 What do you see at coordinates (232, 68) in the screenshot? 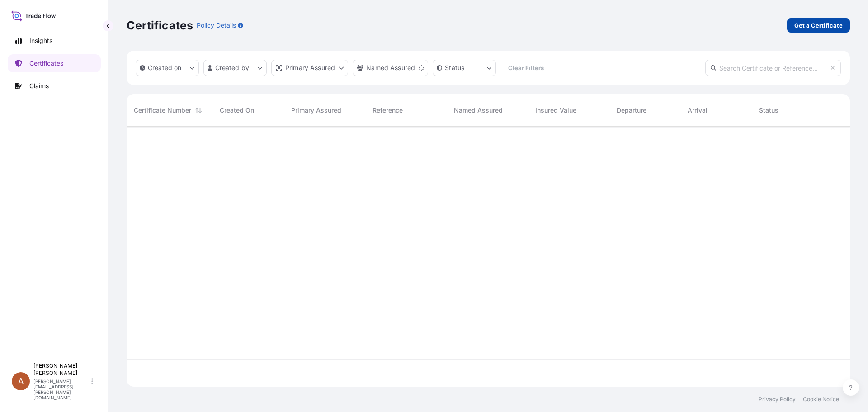
I see `p: Created by` at bounding box center [232, 68].